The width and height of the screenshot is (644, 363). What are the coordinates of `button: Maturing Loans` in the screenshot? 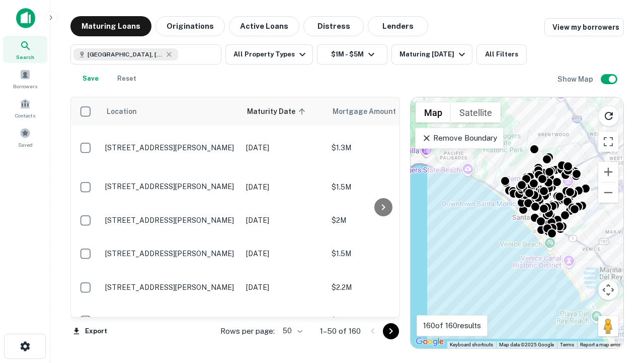 It's located at (111, 27).